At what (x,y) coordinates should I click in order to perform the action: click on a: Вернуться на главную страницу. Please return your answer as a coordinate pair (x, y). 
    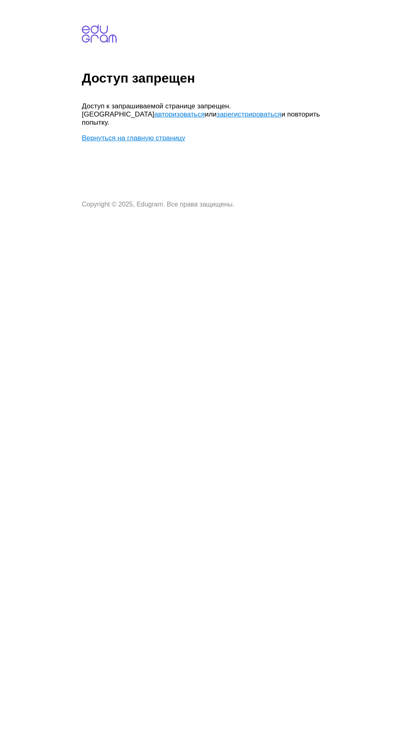
    Looking at the image, I should click on (133, 138).